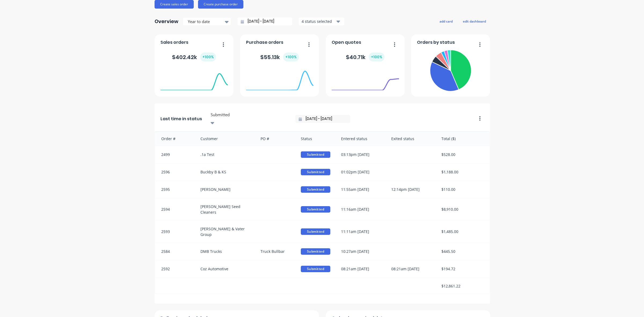 Image resolution: width=644 pixels, height=317 pixels. I want to click on div: Customer, so click(225, 139).